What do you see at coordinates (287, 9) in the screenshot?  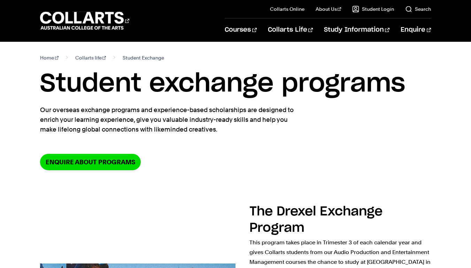 I see `a: Collarts Online` at bounding box center [287, 9].